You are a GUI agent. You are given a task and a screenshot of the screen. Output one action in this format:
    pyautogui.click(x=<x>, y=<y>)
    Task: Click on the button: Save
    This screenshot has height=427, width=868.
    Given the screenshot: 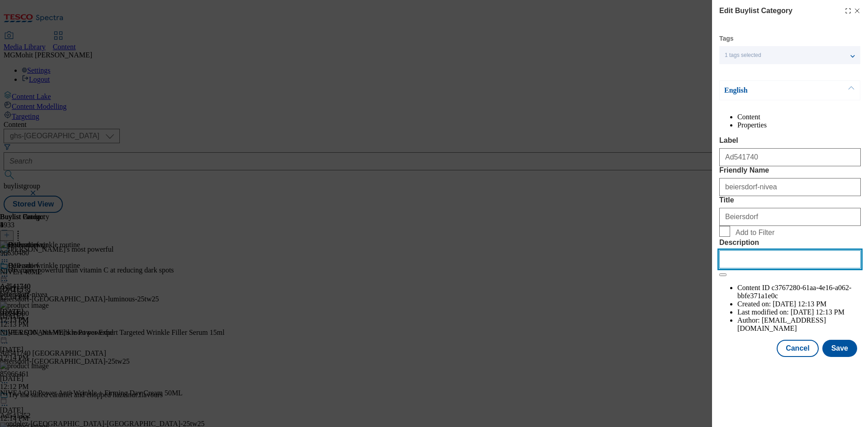 What is the action you would take?
    pyautogui.click(x=839, y=348)
    